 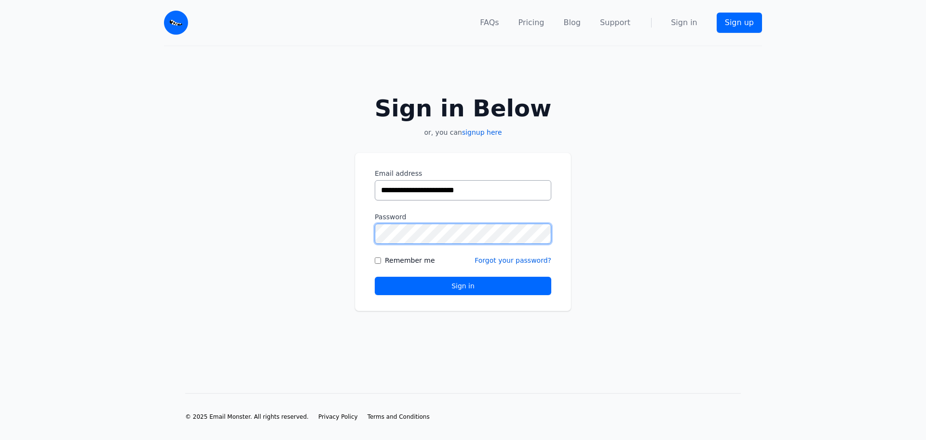 I want to click on a: Pricing, so click(x=532, y=23).